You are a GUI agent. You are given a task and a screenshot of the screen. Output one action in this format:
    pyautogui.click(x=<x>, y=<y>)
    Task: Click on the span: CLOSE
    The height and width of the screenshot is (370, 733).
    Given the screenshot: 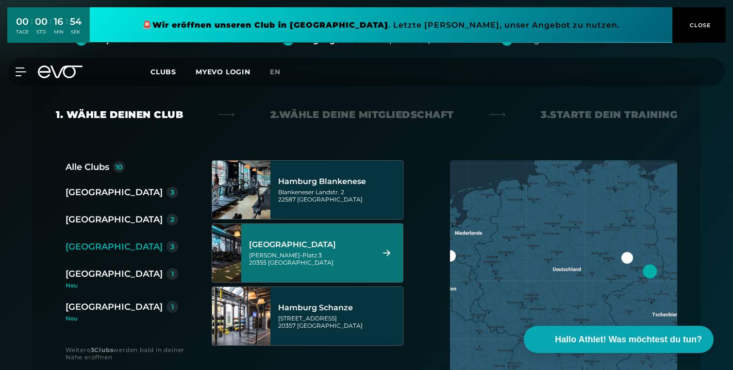 What is the action you would take?
    pyautogui.click(x=699, y=25)
    